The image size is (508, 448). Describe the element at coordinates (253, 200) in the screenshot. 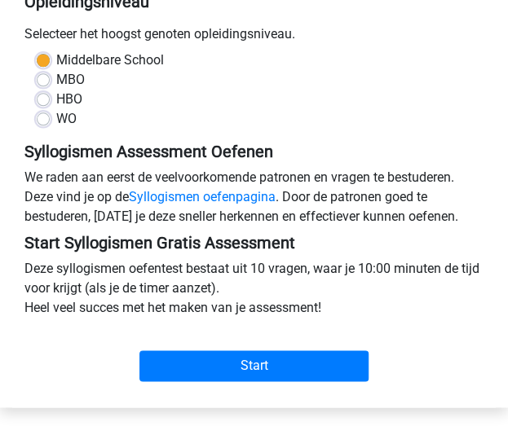

I see `div: We raden aan eerst de veelvoorkomende patronen en vragen te bestuderen. Deze vind je op de . Door...` at that location.